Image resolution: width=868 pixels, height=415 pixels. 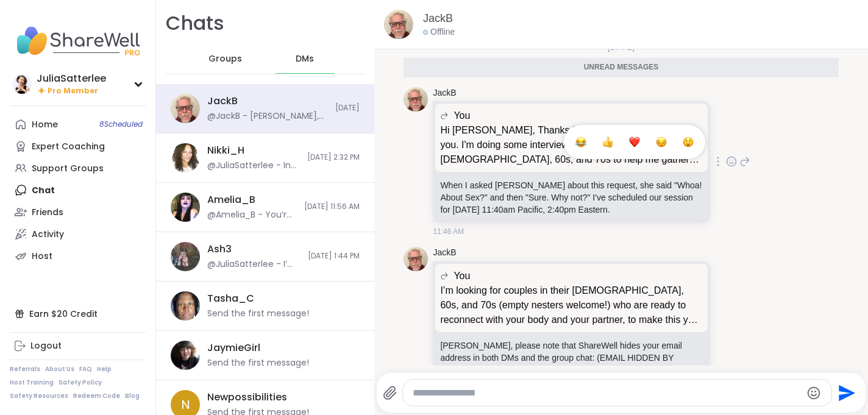 What do you see at coordinates (581, 142) in the screenshot?
I see `button: Select Reaction: Joy` at bounding box center [581, 142].